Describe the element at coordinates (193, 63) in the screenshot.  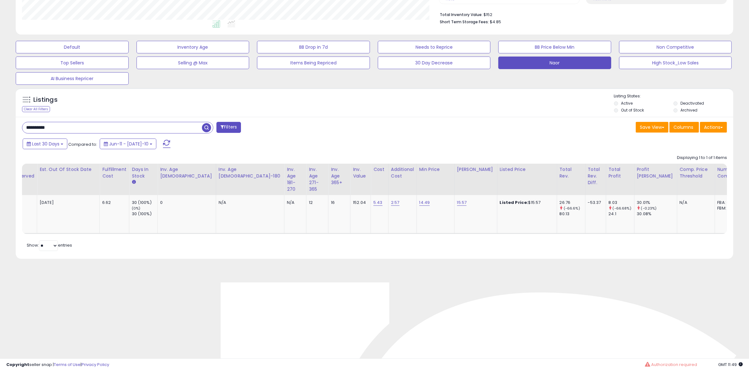
I see `button: Selling @ Max` at that location.